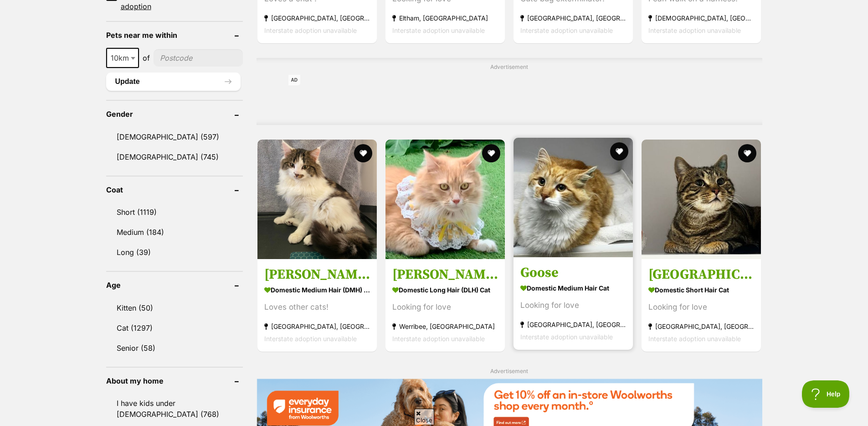 The height and width of the screenshot is (426, 868). I want to click on span: Advertisement, so click(509, 371).